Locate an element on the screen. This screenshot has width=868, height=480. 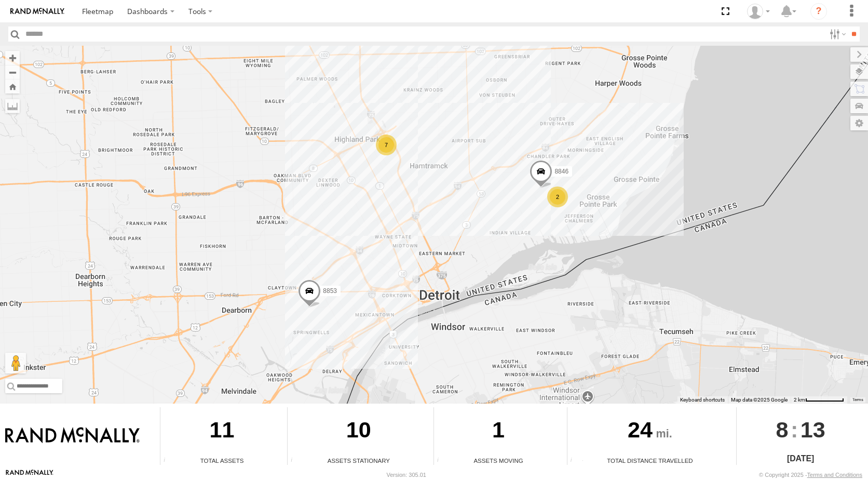
span: 8853 is located at coordinates (329, 291).